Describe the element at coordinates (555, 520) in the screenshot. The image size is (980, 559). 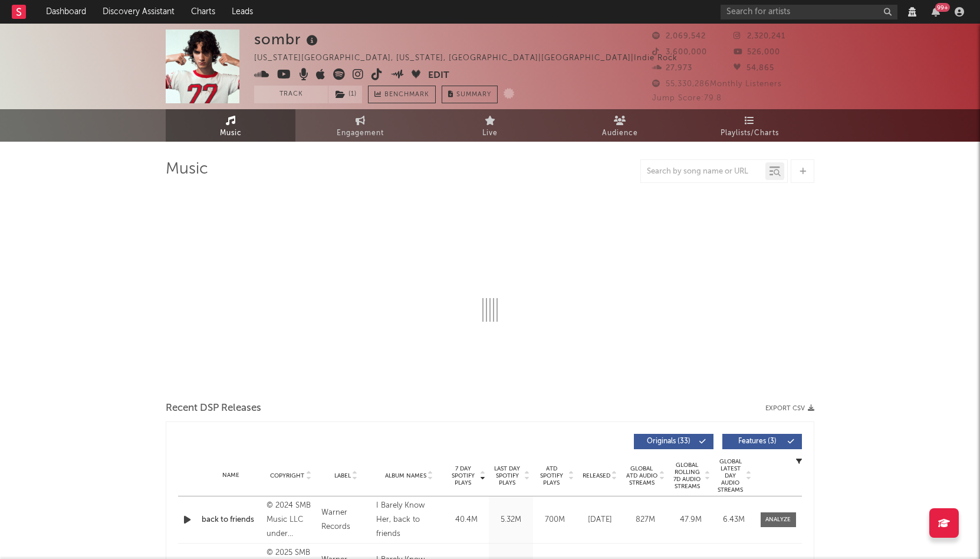
I see `div: 700M` at that location.